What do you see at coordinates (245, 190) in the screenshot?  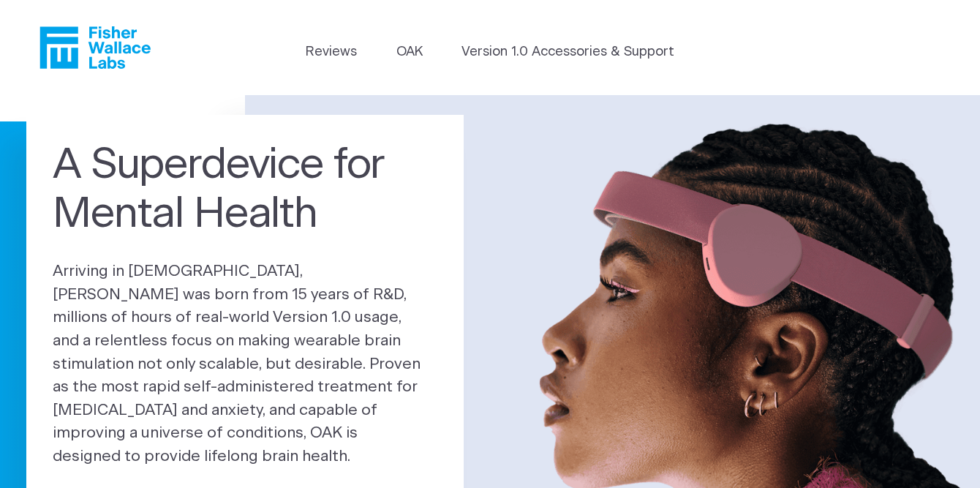 I see `h1: A Superdevice for Mental Health` at bounding box center [245, 190].